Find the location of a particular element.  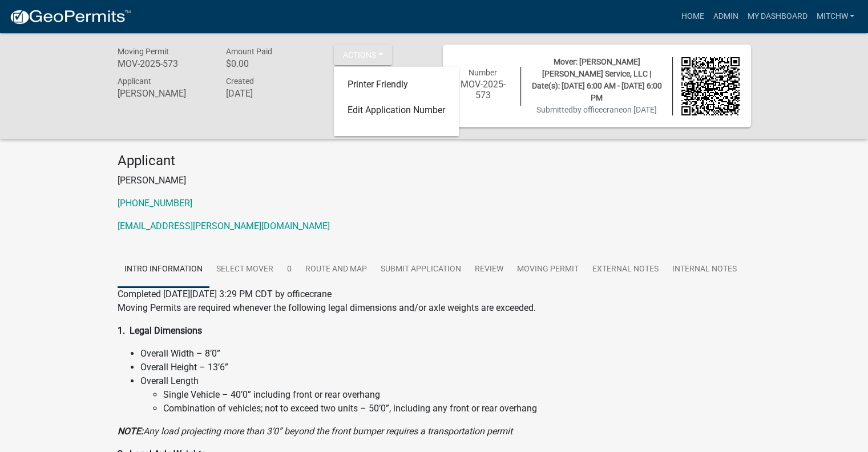

span: by officecrane is located at coordinates (597, 110).